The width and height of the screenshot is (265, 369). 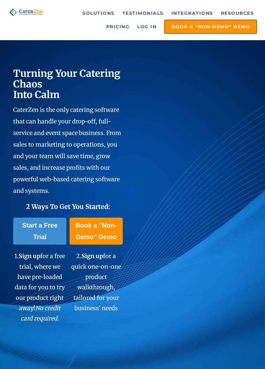 I want to click on a: Integrations, so click(x=192, y=13).